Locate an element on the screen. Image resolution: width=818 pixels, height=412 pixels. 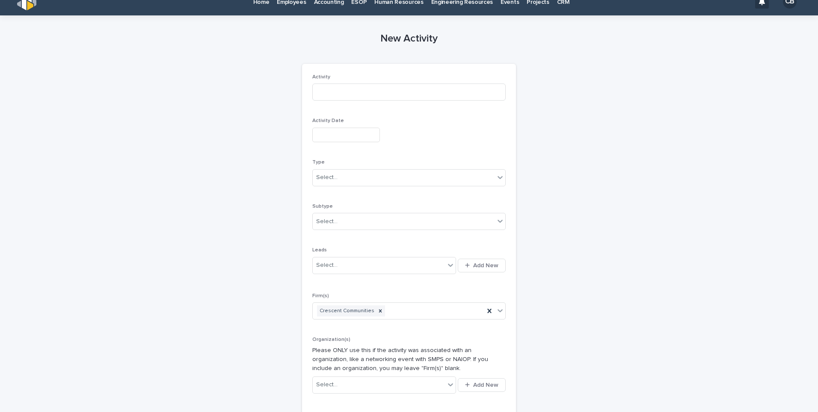
h1: New Activity is located at coordinates (409, 39).